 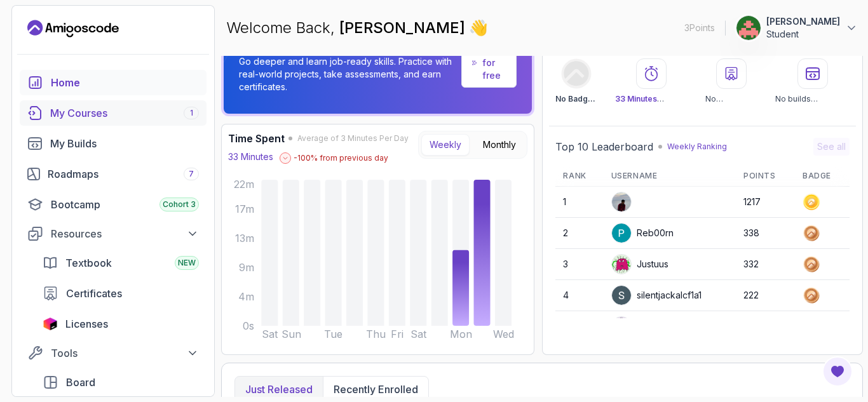 What do you see at coordinates (697, 146) in the screenshot?
I see `p: Weekly Ranking` at bounding box center [697, 146].